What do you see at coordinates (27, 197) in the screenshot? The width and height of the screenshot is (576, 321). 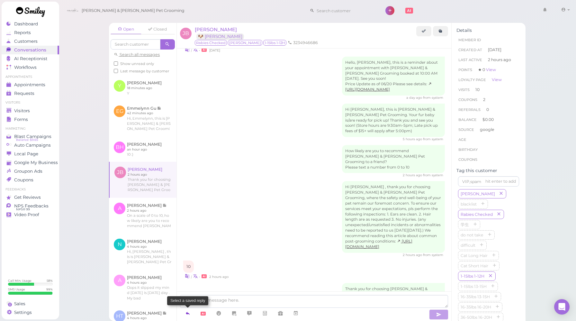 I see `span: Get Reviews` at bounding box center [27, 197].